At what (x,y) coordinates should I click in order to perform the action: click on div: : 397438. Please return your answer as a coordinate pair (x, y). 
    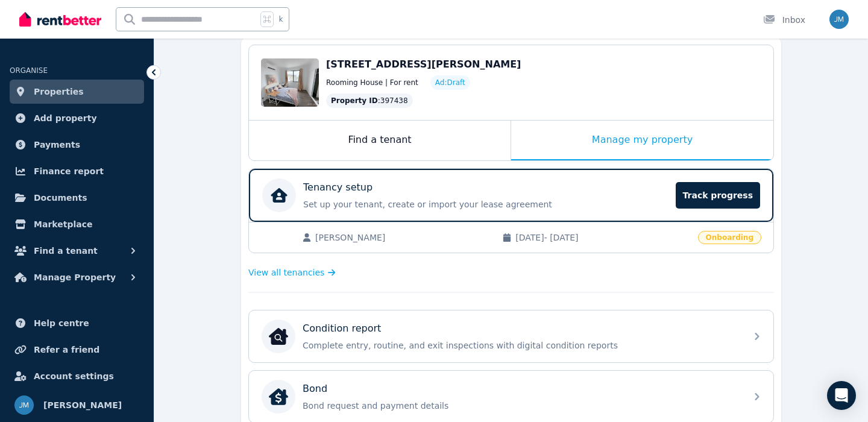
    Looking at the image, I should click on (369, 101).